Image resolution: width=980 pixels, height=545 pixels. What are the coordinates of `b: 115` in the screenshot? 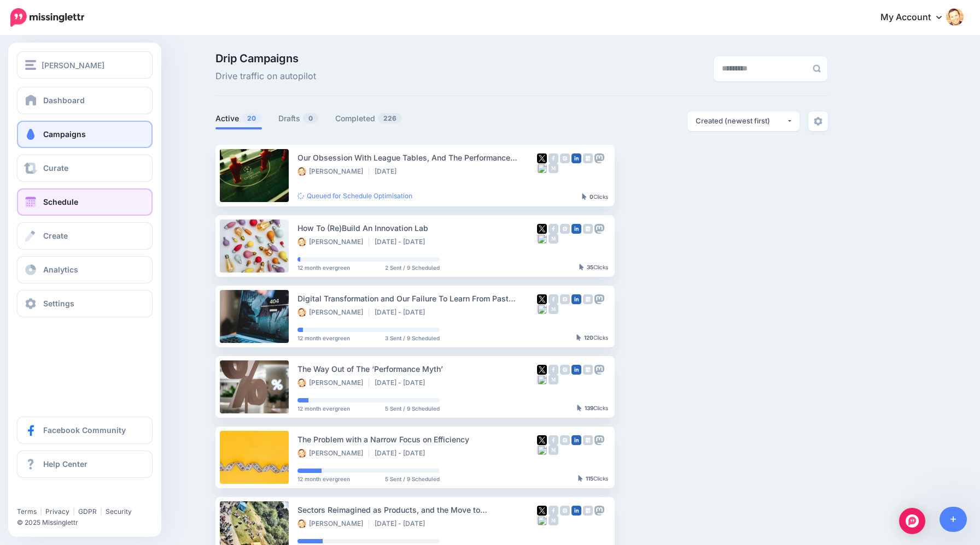 It's located at (589, 478).